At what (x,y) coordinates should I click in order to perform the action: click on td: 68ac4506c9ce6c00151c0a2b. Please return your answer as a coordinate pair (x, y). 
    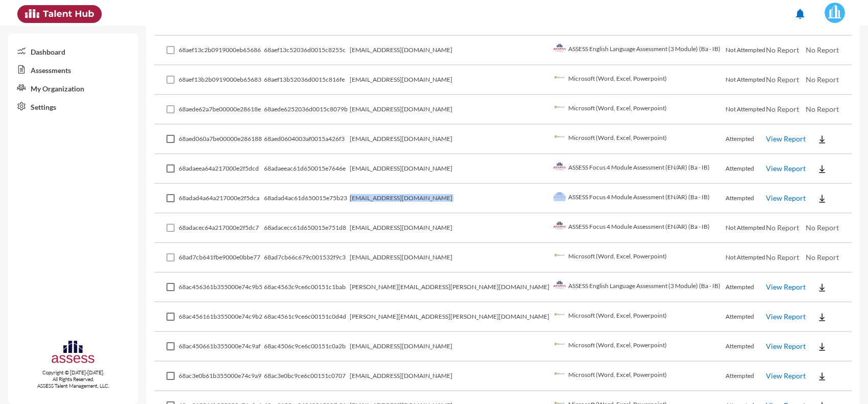
    Looking at the image, I should click on (307, 347).